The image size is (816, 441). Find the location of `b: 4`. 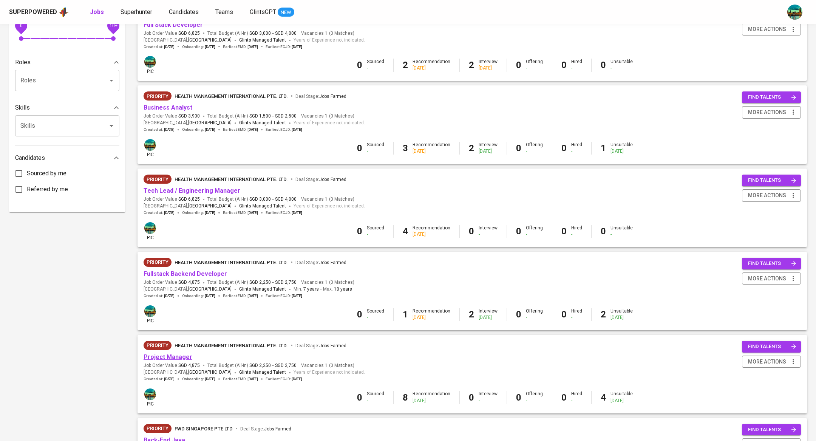

b: 4 is located at coordinates (603, 397).